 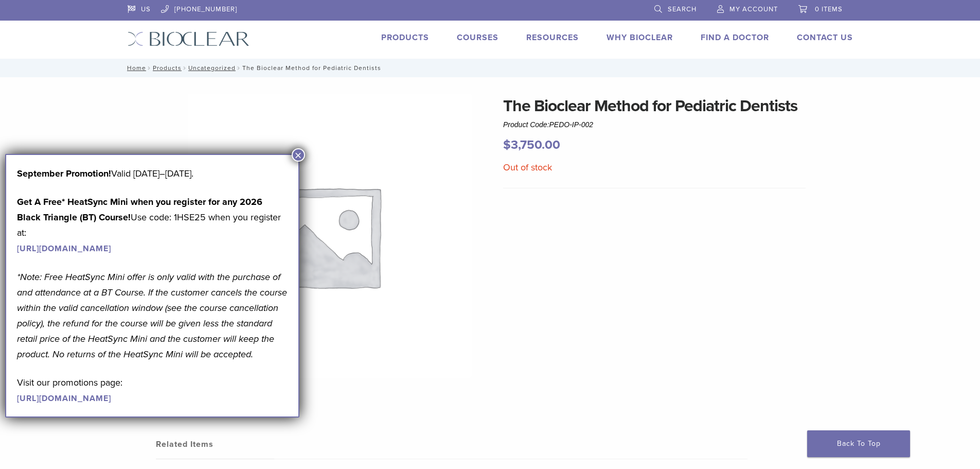 What do you see at coordinates (829, 9) in the screenshot?
I see `span: 0 items` at bounding box center [829, 9].